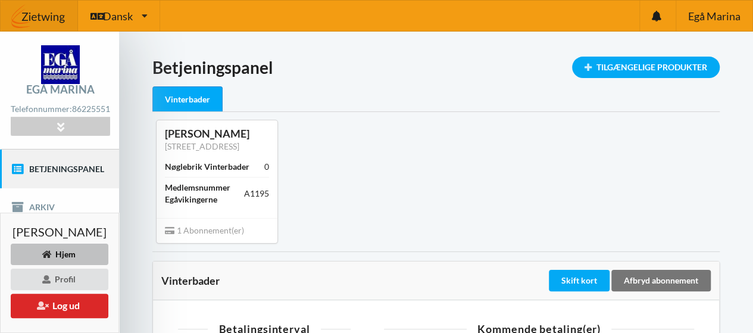 The width and height of the screenshot is (753, 333). What do you see at coordinates (59, 305) in the screenshot?
I see `button: Log ud` at bounding box center [59, 305].